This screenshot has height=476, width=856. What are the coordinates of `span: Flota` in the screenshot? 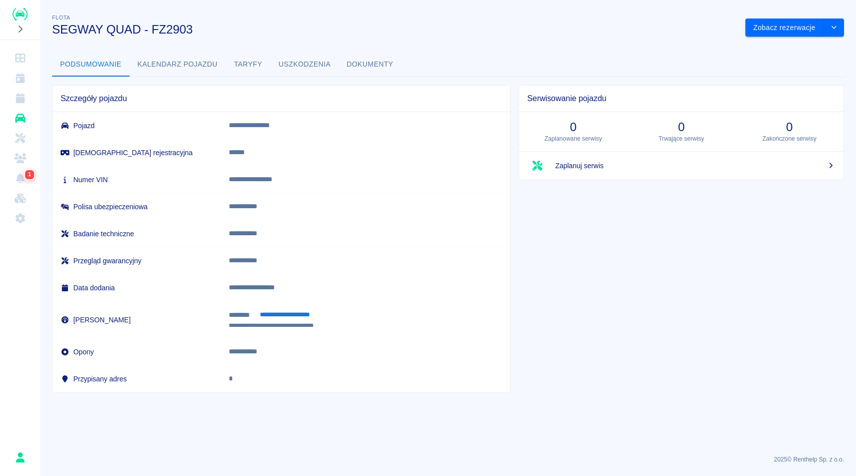 It's located at (61, 18).